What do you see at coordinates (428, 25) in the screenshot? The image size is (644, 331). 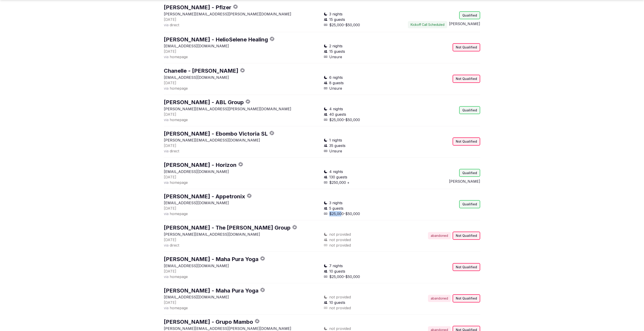 I see `button: Kickoff Call Scheduled` at bounding box center [428, 25].